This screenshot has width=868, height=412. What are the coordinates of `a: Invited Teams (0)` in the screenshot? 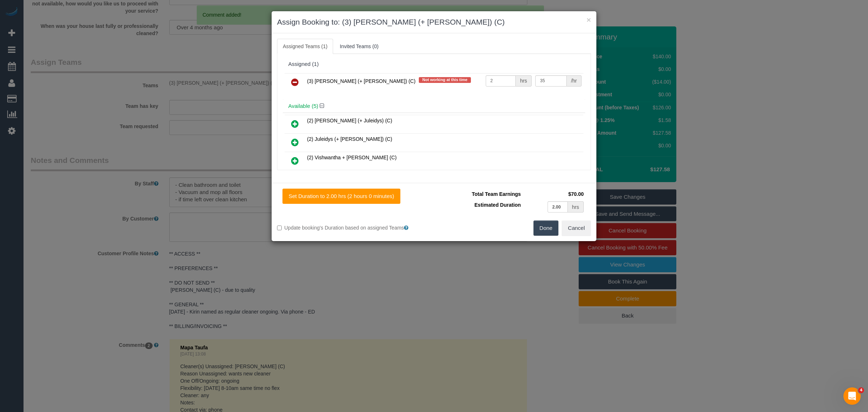 It's located at (359, 46).